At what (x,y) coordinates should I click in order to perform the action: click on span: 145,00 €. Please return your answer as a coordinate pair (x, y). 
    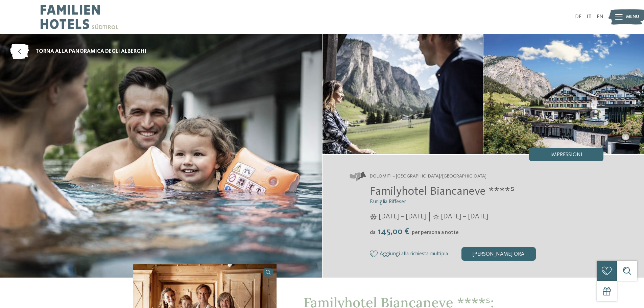
    Looking at the image, I should click on (394, 232).